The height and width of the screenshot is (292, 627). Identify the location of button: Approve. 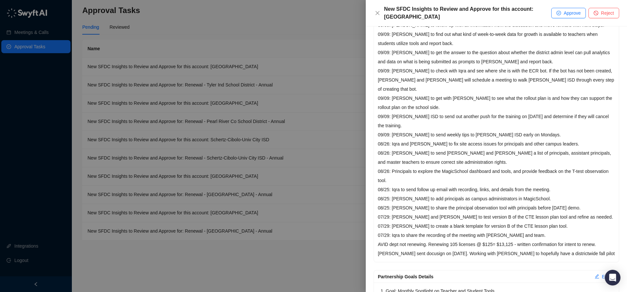
(568, 13).